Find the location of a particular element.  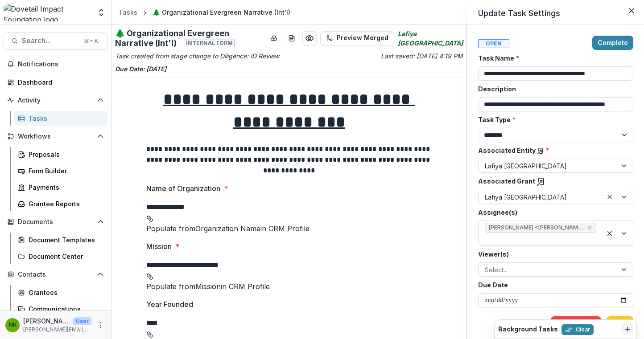

button: Close is located at coordinates (632, 10).